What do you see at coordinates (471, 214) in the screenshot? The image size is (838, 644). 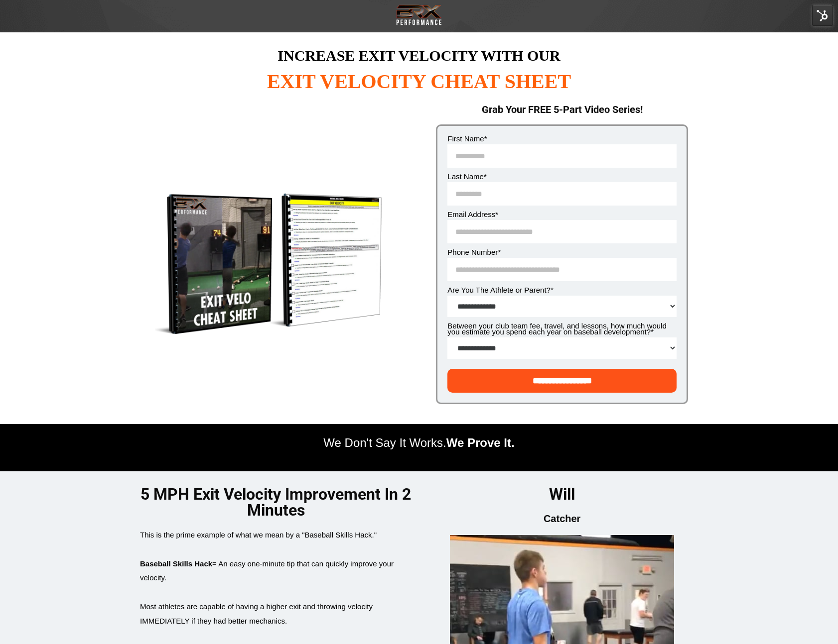 I see `span: Email Address` at bounding box center [471, 214].